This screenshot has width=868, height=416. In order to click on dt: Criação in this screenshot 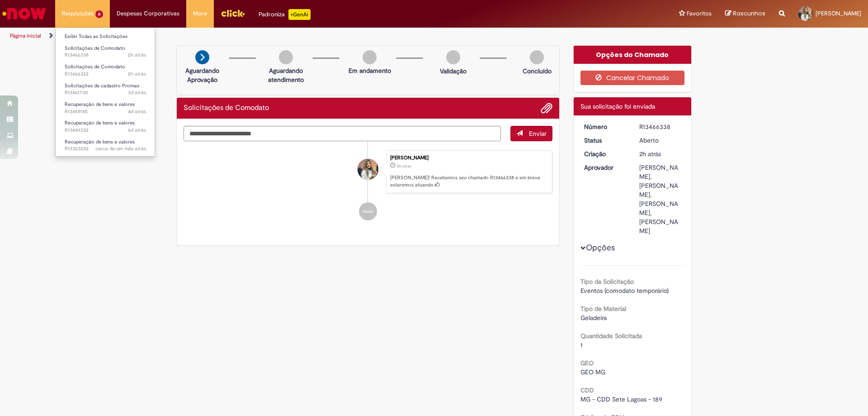, I will do `click(605, 154)`.